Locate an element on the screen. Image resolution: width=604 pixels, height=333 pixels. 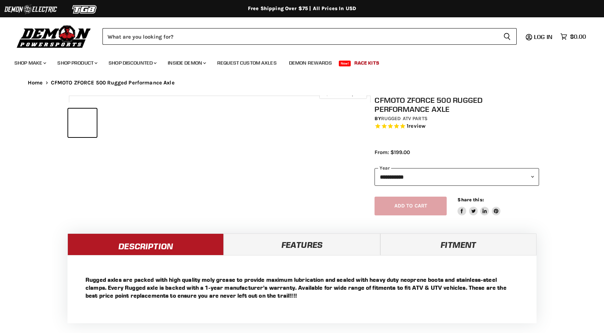
a: Description is located at coordinates (145, 244).